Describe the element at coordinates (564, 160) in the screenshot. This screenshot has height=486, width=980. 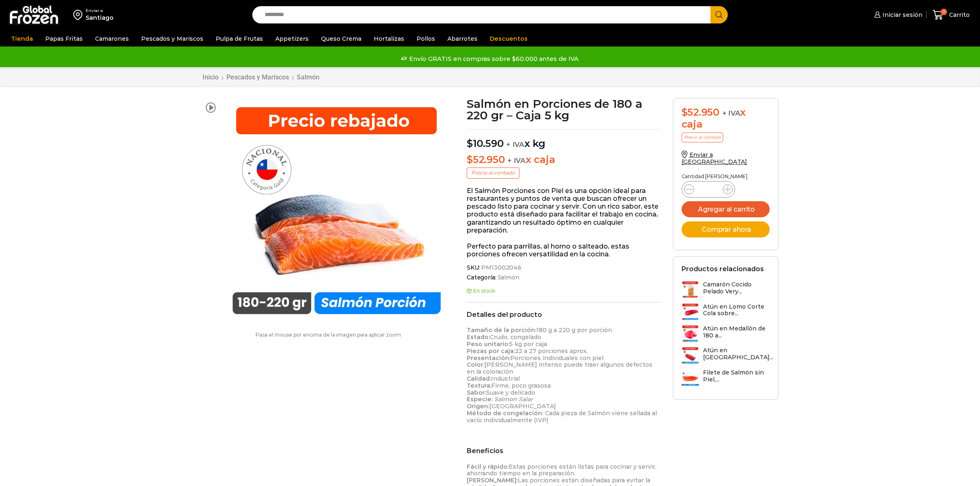
I see `p: x caja` at that location.